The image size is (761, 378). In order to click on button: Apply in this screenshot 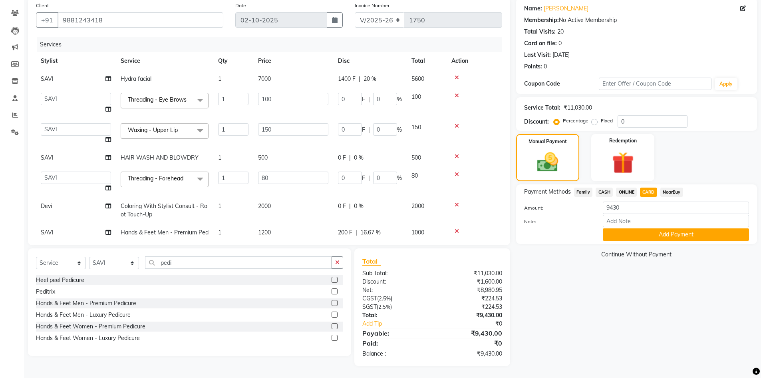, I will do `click(726, 84)`.